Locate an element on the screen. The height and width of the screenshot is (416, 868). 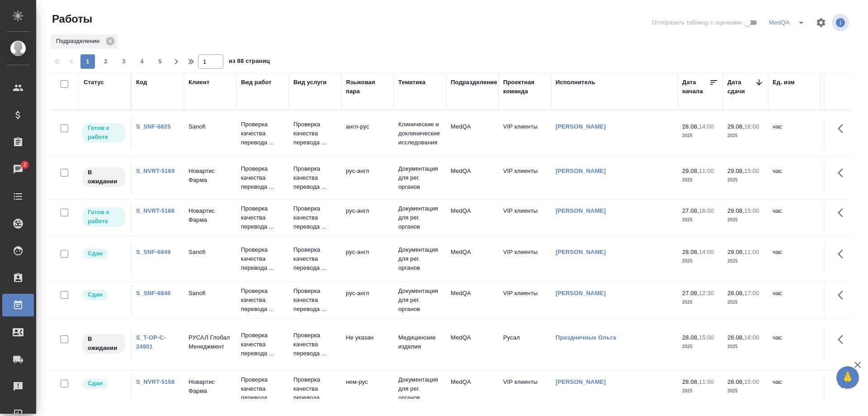
div: Статус is located at coordinates (94, 82).